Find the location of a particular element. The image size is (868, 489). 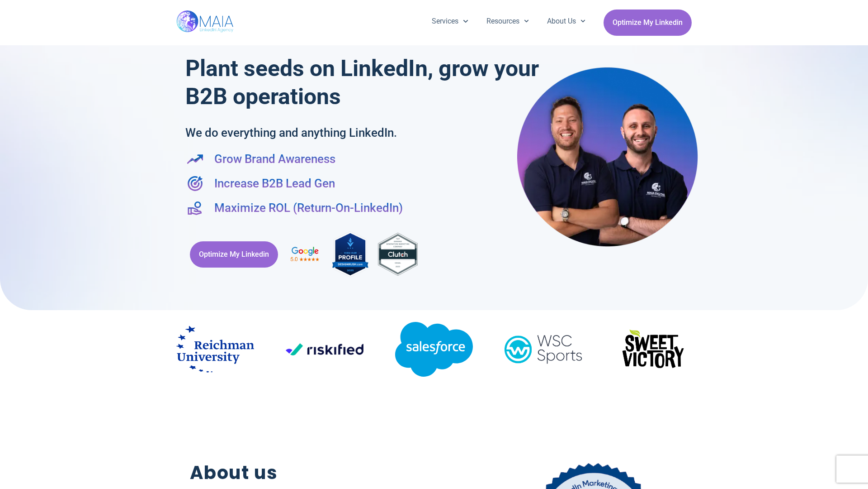

img: WSC_Sports_Logo is located at coordinates (543, 349).